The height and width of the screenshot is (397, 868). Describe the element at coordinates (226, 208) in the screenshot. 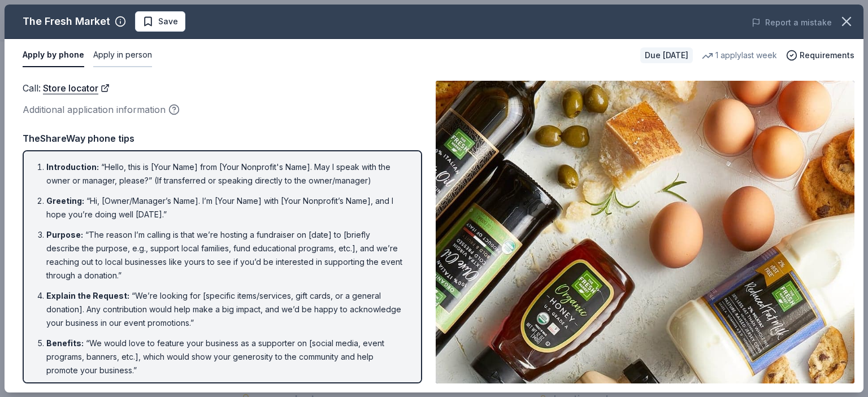

I see `li: “Hi, [Owner/Manager’s Name]. I’m [Your Name] with [Your Nonprofit’s Name], and I hope you’re doin...` at that location.